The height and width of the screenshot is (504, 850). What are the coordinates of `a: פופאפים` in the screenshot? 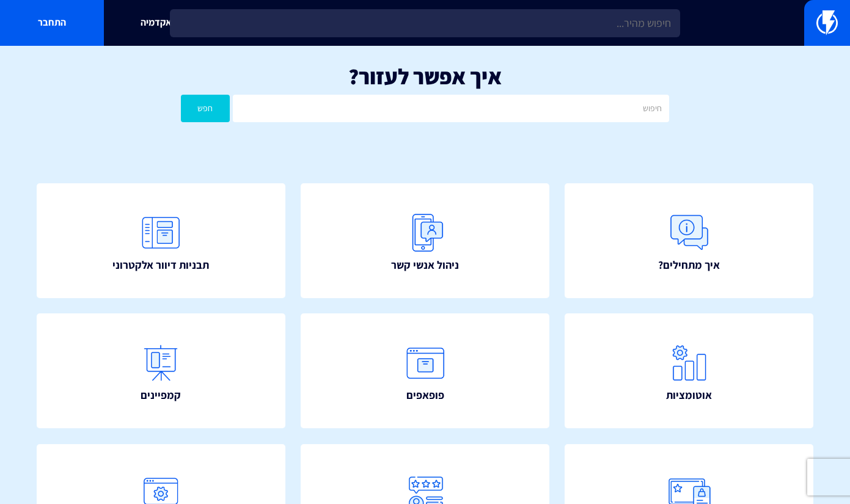 It's located at (425, 371).